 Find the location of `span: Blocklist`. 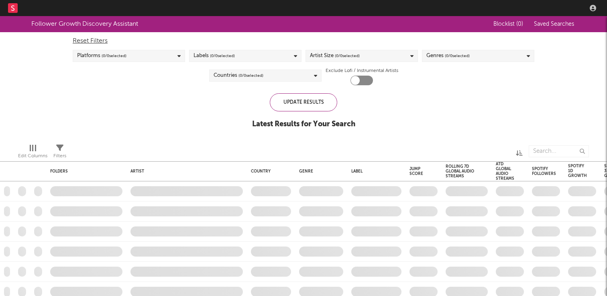

span: Blocklist is located at coordinates (509, 24).